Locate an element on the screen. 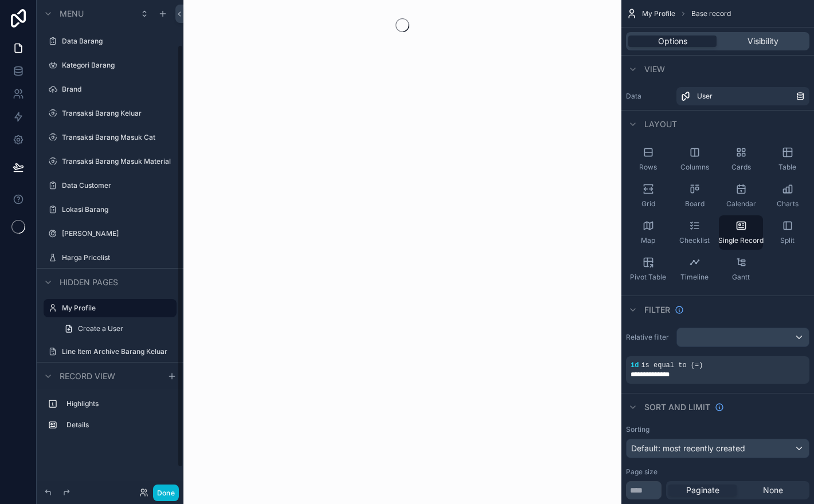 The width and height of the screenshot is (814, 504). span: Create a User is located at coordinates (100, 329).